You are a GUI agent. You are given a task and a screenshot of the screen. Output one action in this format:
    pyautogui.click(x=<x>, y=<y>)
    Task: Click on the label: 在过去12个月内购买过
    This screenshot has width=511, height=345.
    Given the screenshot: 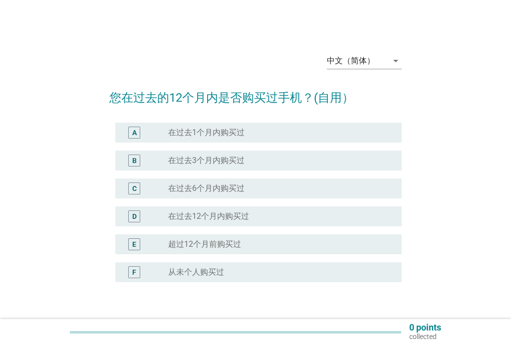 What is the action you would take?
    pyautogui.click(x=209, y=217)
    